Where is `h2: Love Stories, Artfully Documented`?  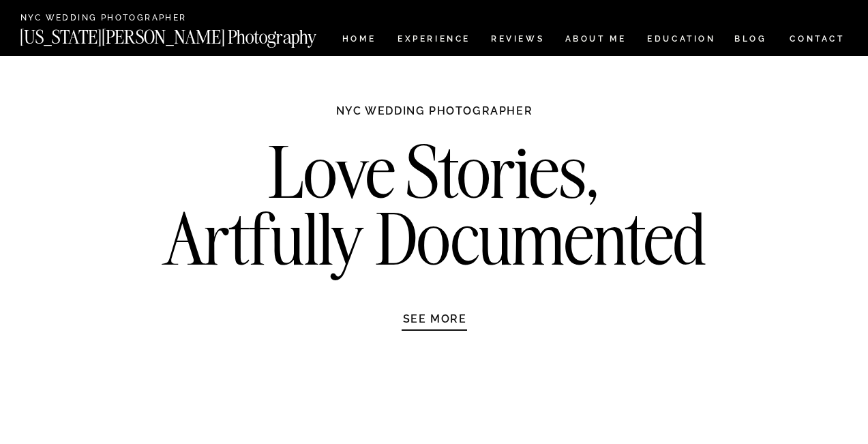
h2: Love Stories, Artfully Documented is located at coordinates (434, 210).